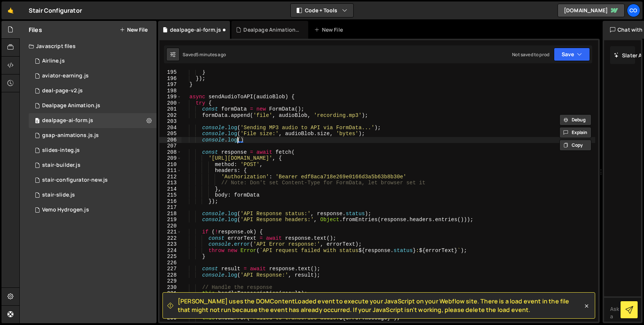 This screenshot has height=325, width=644. I want to click on div: stair-builder.js, so click(61, 165).